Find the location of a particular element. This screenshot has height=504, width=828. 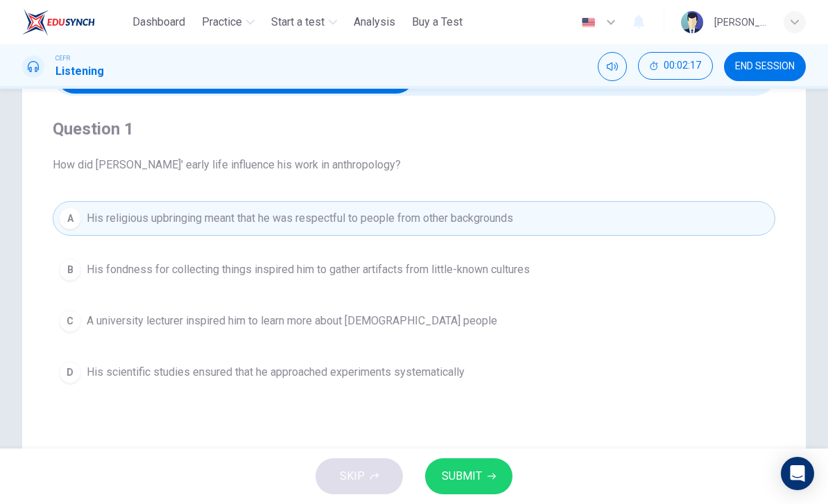

a: Buy a Test is located at coordinates (437, 23).